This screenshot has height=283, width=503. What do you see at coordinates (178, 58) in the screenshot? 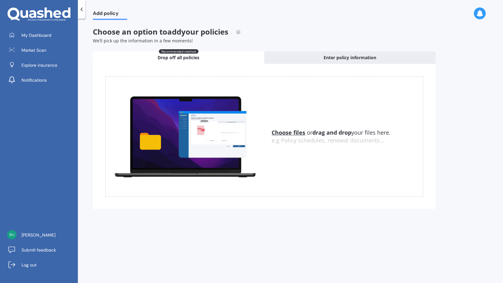
I see `span: Drop off all policies` at bounding box center [178, 58].